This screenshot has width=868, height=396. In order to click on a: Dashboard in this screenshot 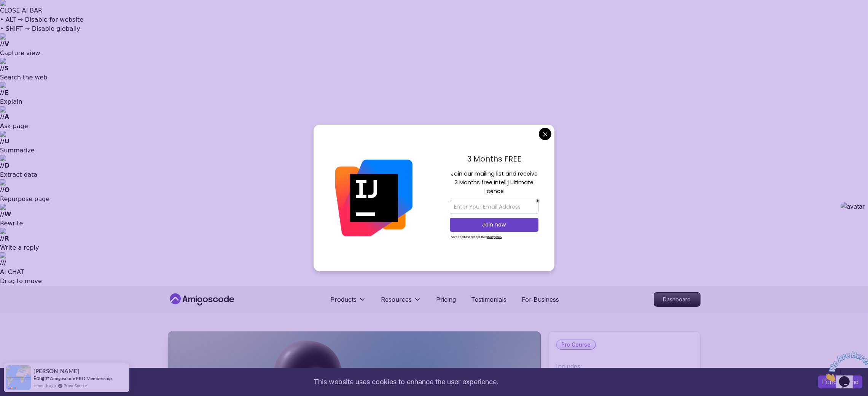, I will do `click(677, 300)`.